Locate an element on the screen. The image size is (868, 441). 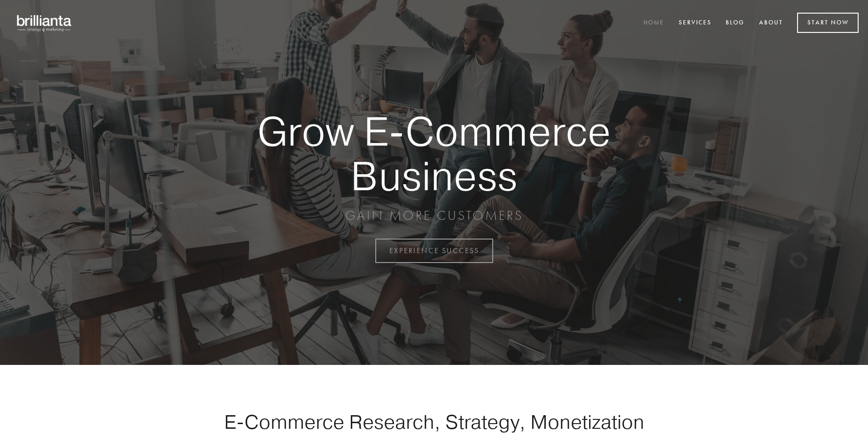
a: Start Now is located at coordinates (828, 22).